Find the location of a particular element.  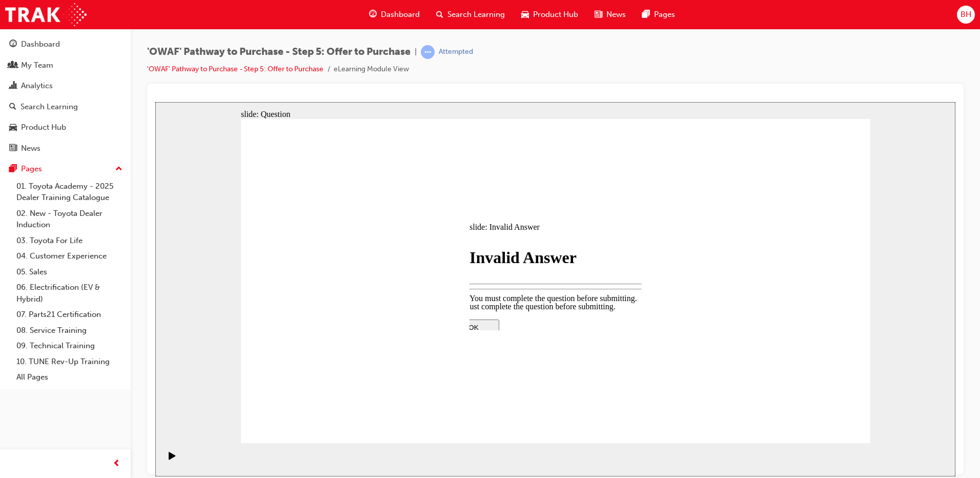

a: 09. Technical Training is located at coordinates (69, 346).